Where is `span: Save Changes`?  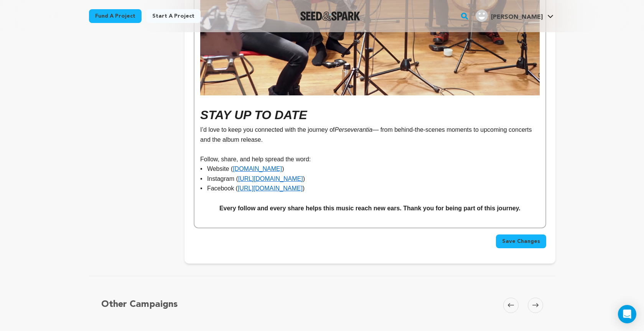 span: Save Changes is located at coordinates (521, 241).